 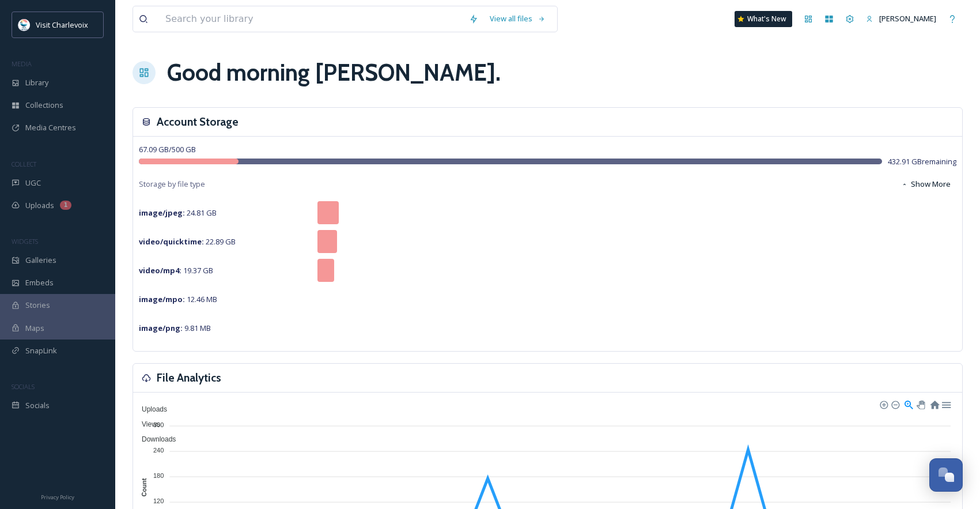 I want to click on a: Privacy Policy, so click(x=58, y=496).